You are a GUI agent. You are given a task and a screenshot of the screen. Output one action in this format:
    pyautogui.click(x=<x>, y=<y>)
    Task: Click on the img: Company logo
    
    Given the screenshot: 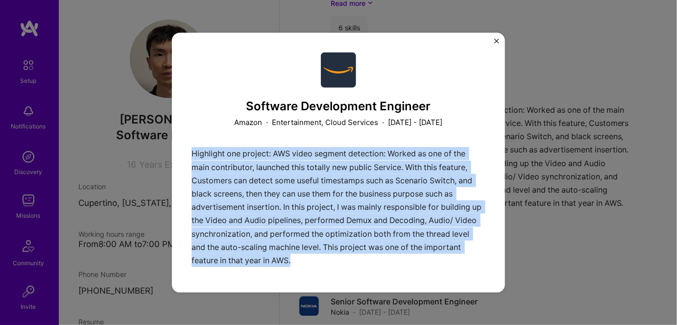 What is the action you would take?
    pyautogui.click(x=339, y=70)
    